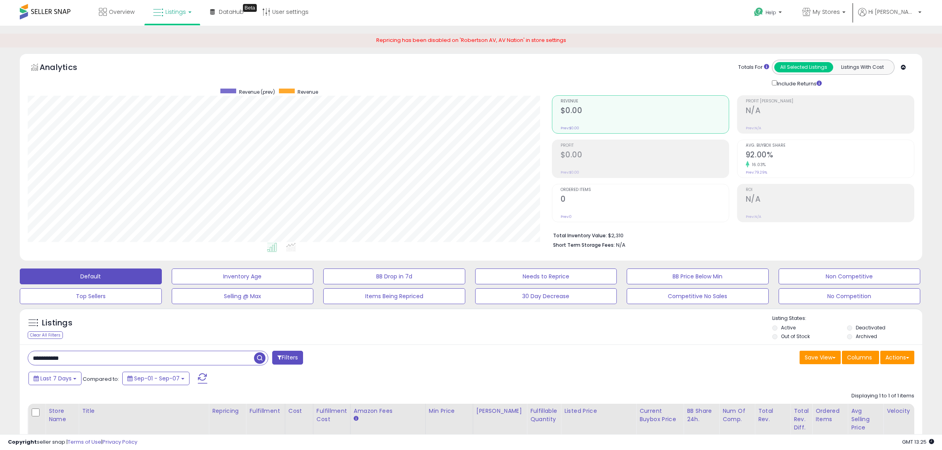  What do you see at coordinates (796, 336) in the screenshot?
I see `label: Out of Stock` at bounding box center [796, 336].